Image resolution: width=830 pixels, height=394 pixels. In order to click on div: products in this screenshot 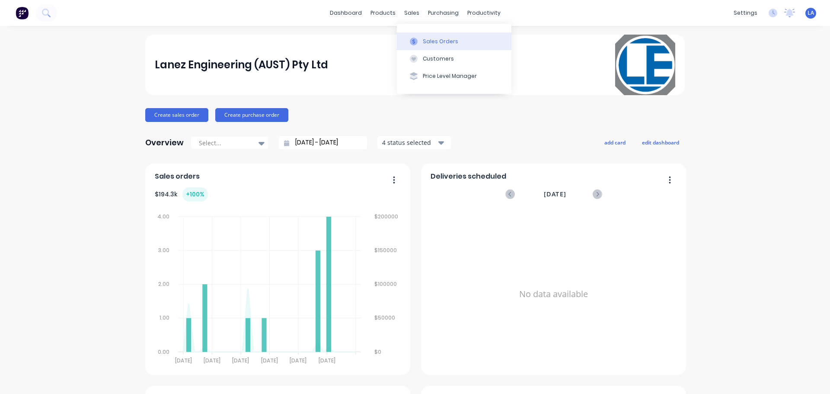, I will do `click(383, 13)`.